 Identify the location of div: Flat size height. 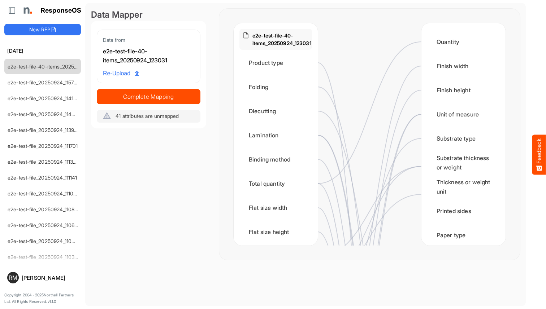
(275, 232).